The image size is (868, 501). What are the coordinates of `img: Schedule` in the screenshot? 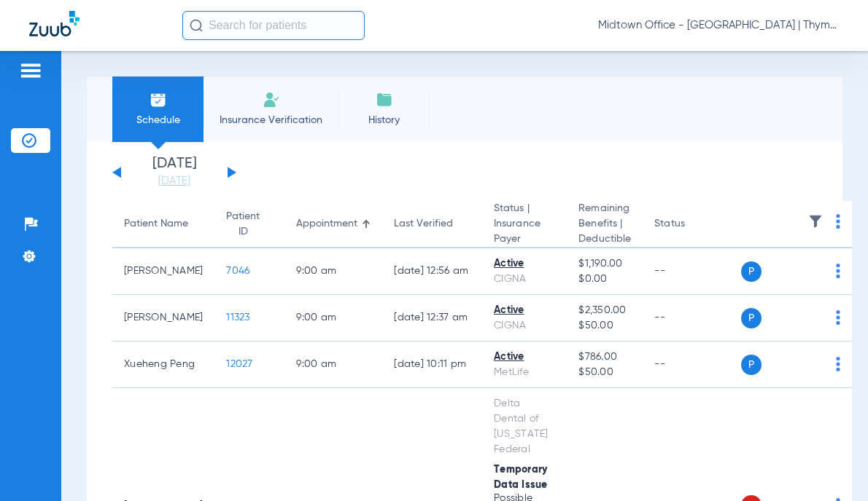 It's located at (158, 100).